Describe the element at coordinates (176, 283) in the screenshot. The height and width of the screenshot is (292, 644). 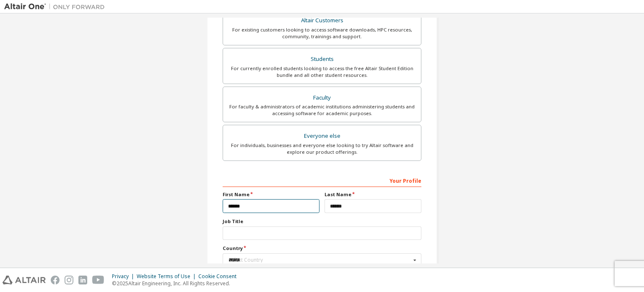
I see `p: © 2025 Altair Engineering, Inc. All Rights Reserved.` at that location.